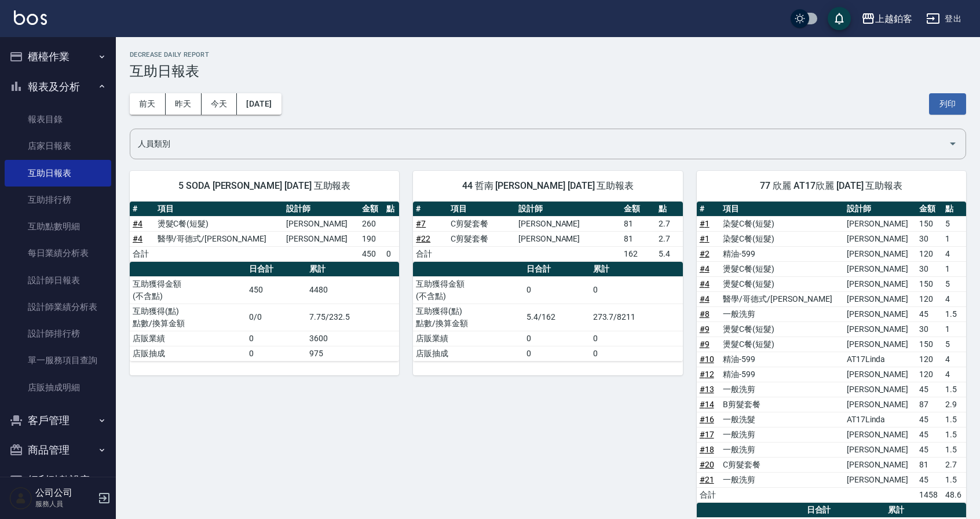 This screenshot has width=980, height=519. I want to click on td: 162, so click(638, 254).